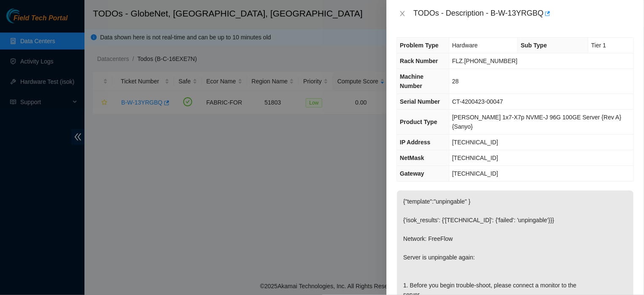  Describe the element at coordinates (455, 81) in the screenshot. I see `span: 28` at that location.